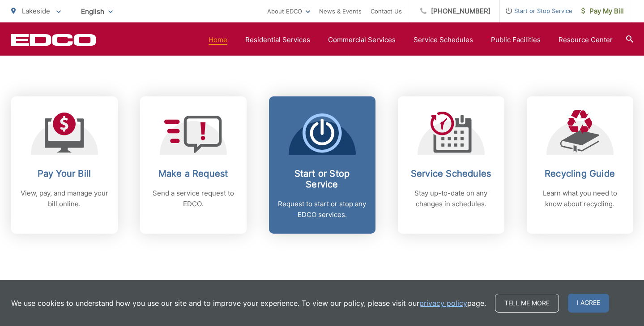  What do you see at coordinates (193, 174) in the screenshot?
I see `h2: Make a Request` at bounding box center [193, 174].